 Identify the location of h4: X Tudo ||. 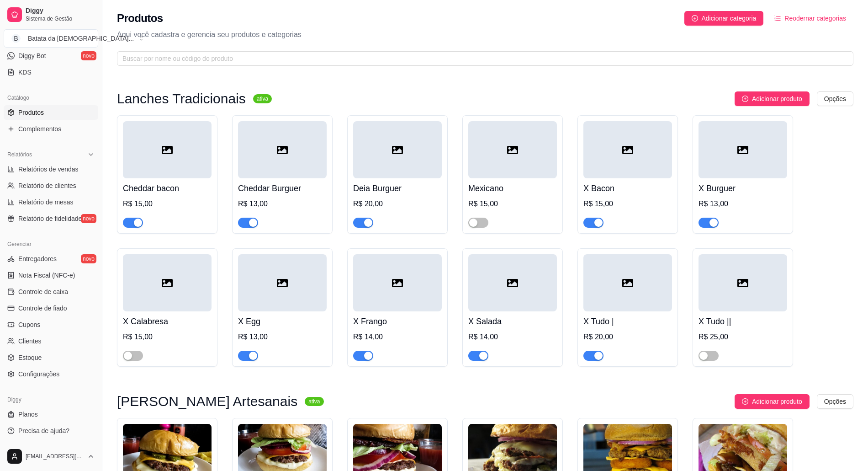
(743, 322).